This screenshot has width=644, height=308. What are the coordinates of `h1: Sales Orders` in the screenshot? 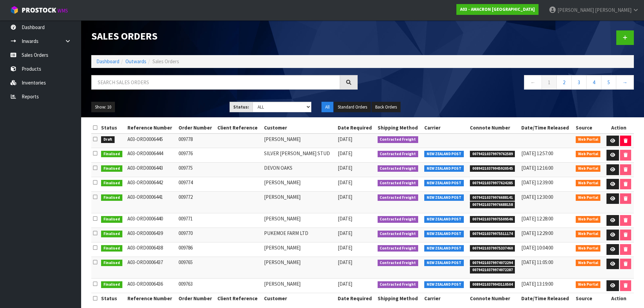 It's located at (225, 36).